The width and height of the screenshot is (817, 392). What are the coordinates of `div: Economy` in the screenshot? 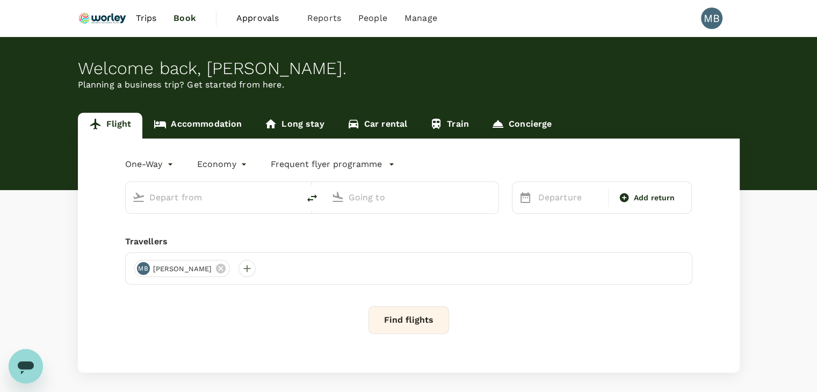 It's located at (223, 164).